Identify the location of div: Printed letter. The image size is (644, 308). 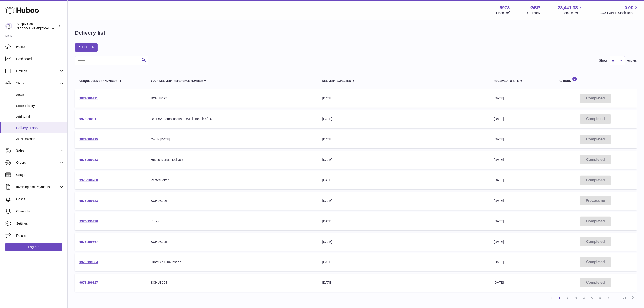
(232, 180).